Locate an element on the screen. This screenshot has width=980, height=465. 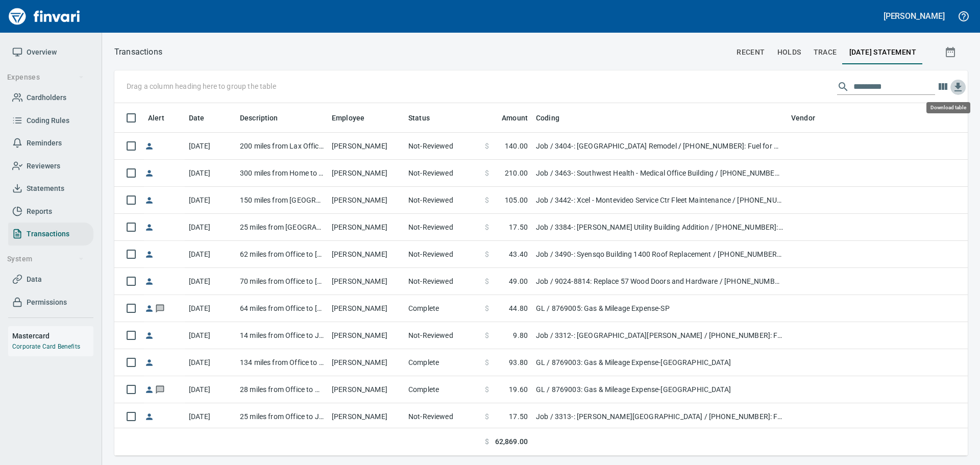
a: Corporate Card Benefits is located at coordinates (46, 347).